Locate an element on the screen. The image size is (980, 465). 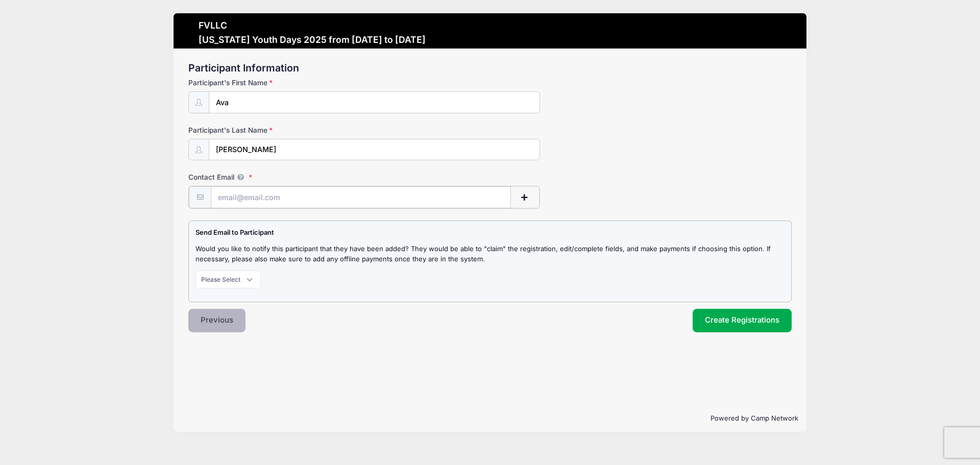
h2: Participant Information is located at coordinates (490, 68).